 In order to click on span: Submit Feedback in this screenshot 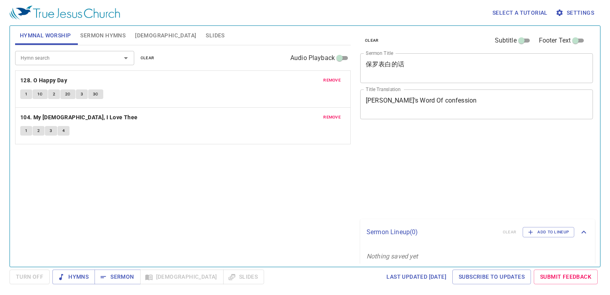, I will do `click(566, 277)`.